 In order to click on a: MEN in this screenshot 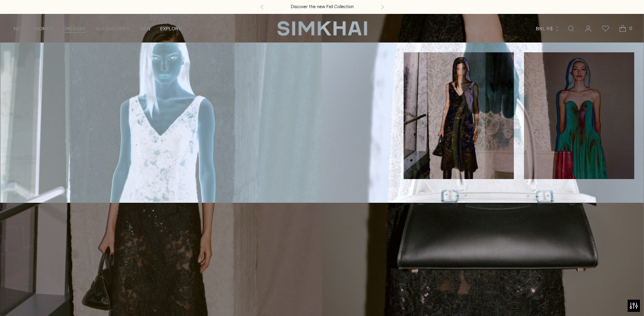, I will do `click(145, 28)`.